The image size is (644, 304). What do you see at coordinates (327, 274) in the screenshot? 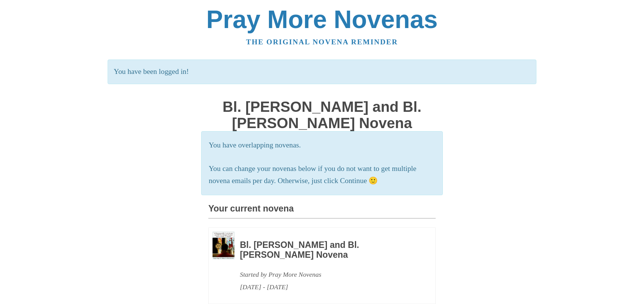
I see `div: Started by Pray More Novenas` at bounding box center [327, 274].